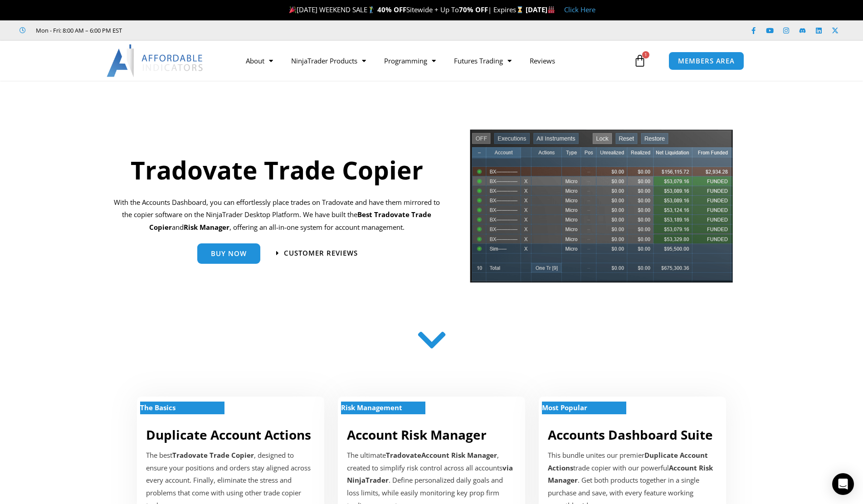 Image resolution: width=863 pixels, height=504 pixels. I want to click on span: Buy Now, so click(229, 254).